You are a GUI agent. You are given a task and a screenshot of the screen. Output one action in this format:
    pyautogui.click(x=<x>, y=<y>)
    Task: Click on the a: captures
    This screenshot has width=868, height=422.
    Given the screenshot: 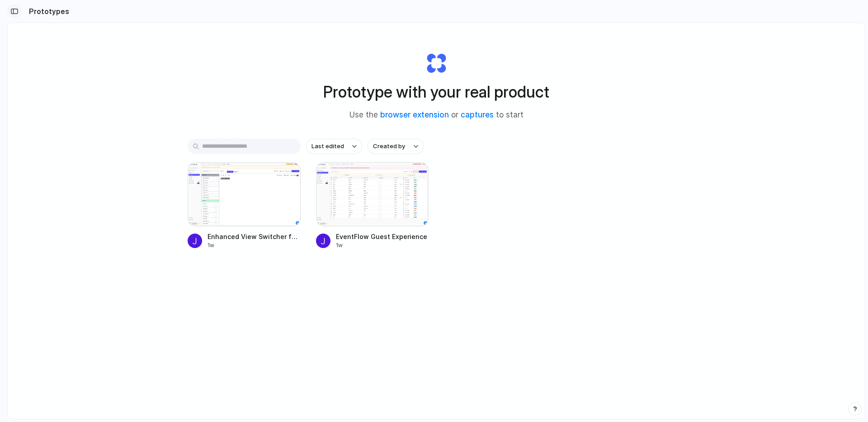 What is the action you would take?
    pyautogui.click(x=477, y=115)
    